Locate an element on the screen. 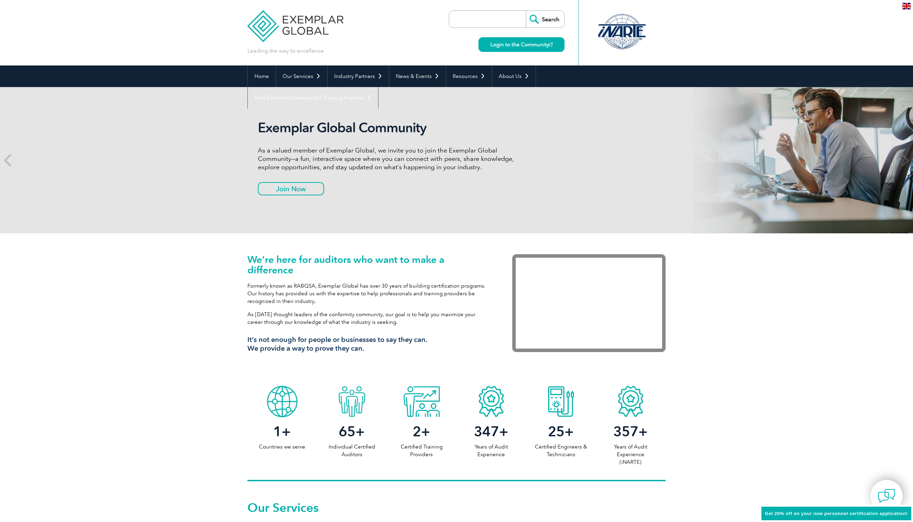 This screenshot has width=913, height=522. a: News & Events is located at coordinates (418, 76).